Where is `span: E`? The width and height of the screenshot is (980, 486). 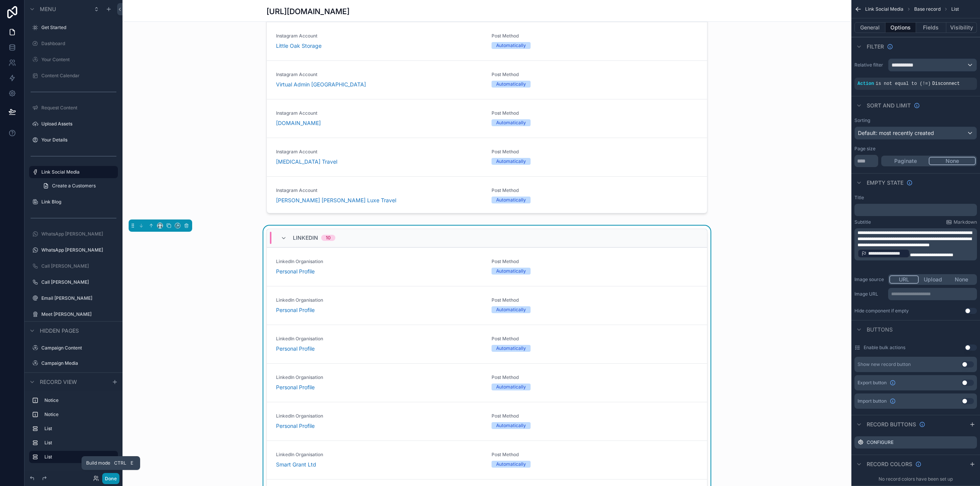 span: E is located at coordinates (132, 463).